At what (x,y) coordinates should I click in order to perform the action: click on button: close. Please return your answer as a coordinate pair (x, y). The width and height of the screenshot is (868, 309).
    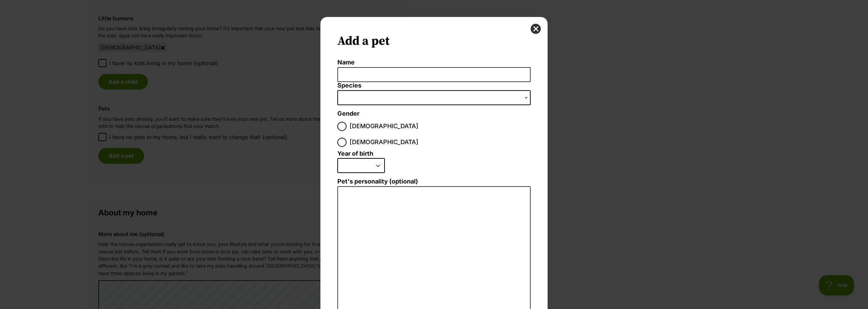
    Looking at the image, I should click on (536, 29).